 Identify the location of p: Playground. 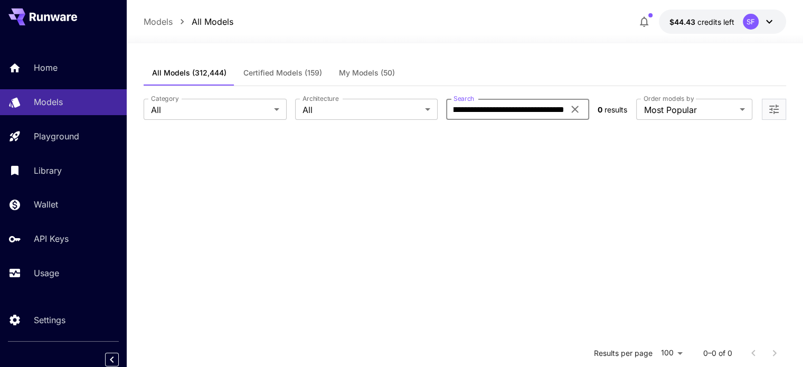
(56, 136).